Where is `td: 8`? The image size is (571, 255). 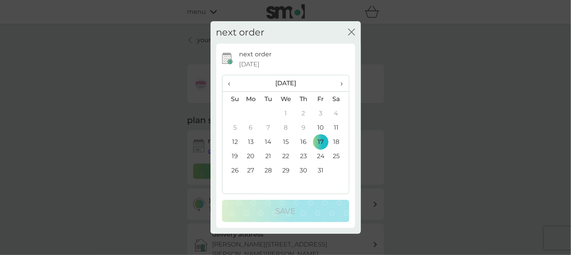
td: 8 is located at coordinates (286, 127).